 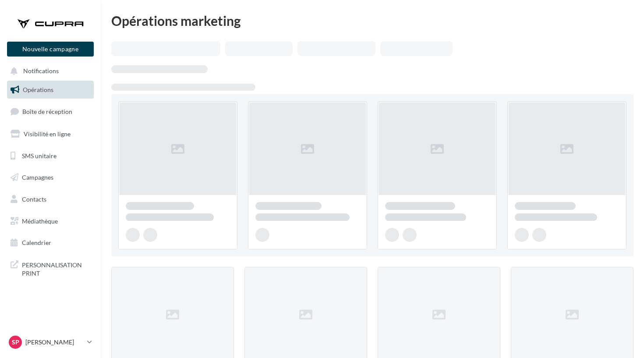 What do you see at coordinates (51, 156) in the screenshot?
I see `a: SMS unitaire` at bounding box center [51, 156].